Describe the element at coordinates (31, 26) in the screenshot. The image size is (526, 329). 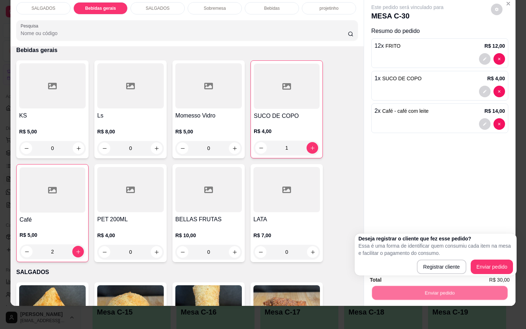
I see `label: Pesquisa` at that location.